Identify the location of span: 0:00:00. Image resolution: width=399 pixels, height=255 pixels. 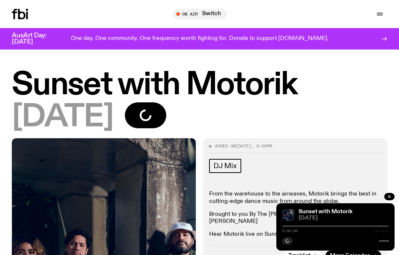
(290, 231).